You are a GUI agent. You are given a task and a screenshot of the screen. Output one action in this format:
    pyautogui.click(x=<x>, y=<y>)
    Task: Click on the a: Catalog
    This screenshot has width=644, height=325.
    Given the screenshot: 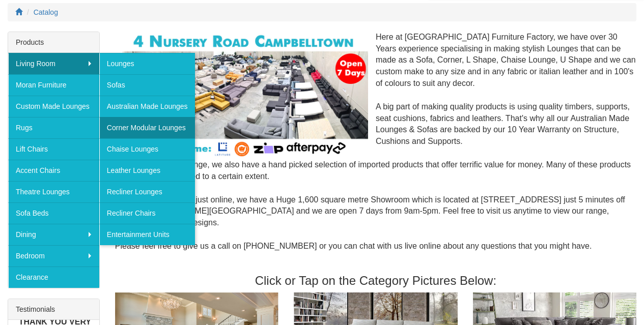 What is the action you would take?
    pyautogui.click(x=46, y=12)
    